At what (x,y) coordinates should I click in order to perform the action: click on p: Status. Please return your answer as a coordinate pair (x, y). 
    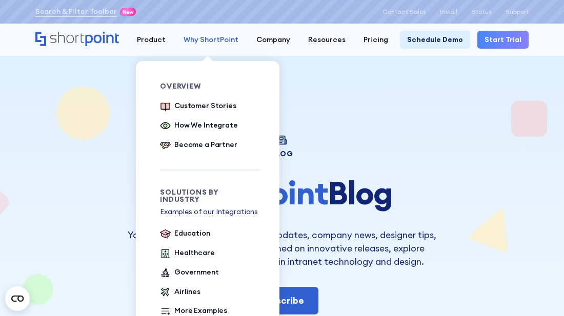
    Looking at the image, I should click on (482, 12).